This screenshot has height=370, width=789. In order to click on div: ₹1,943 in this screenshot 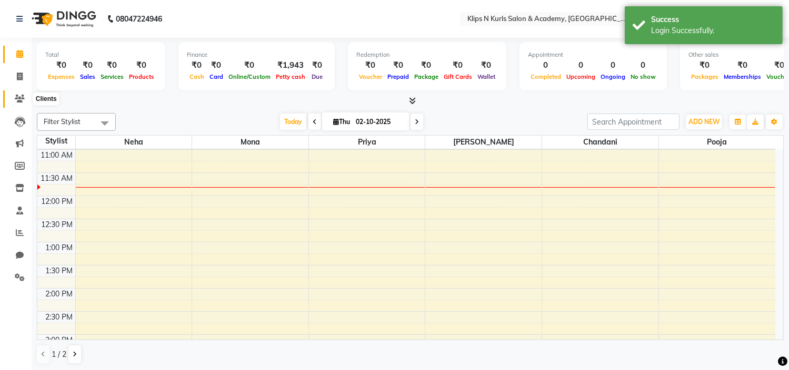, I will do `click(290, 65)`.